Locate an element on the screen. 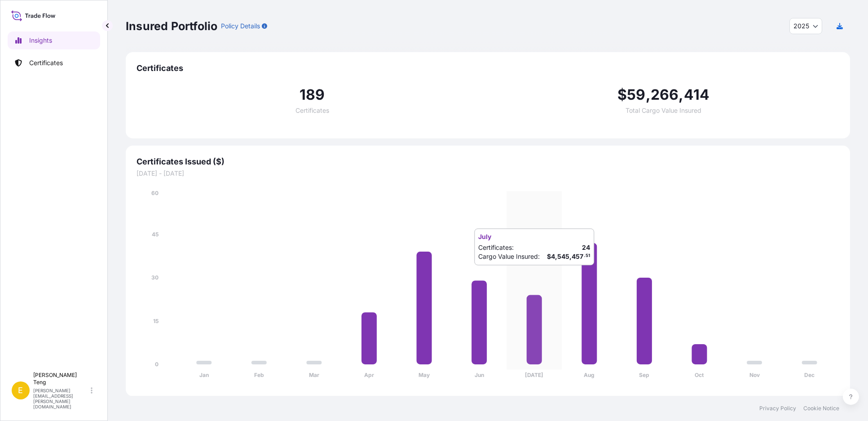 The width and height of the screenshot is (868, 421). tspan: 0 is located at coordinates (156, 364).